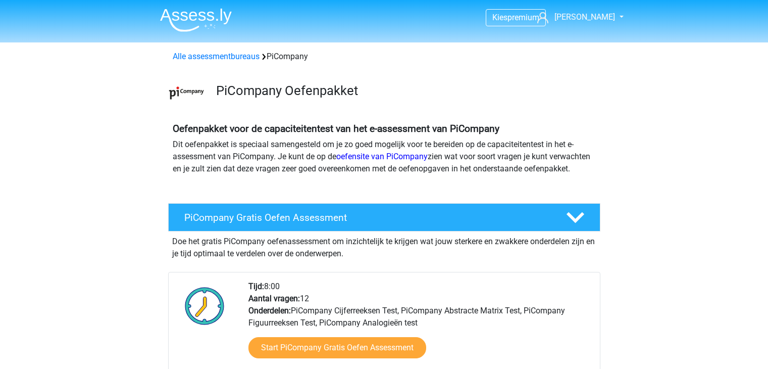 The width and height of the screenshot is (768, 369). Describe the element at coordinates (337, 348) in the screenshot. I see `a: Start PiCompany Gratis Oefen Assessment` at that location.